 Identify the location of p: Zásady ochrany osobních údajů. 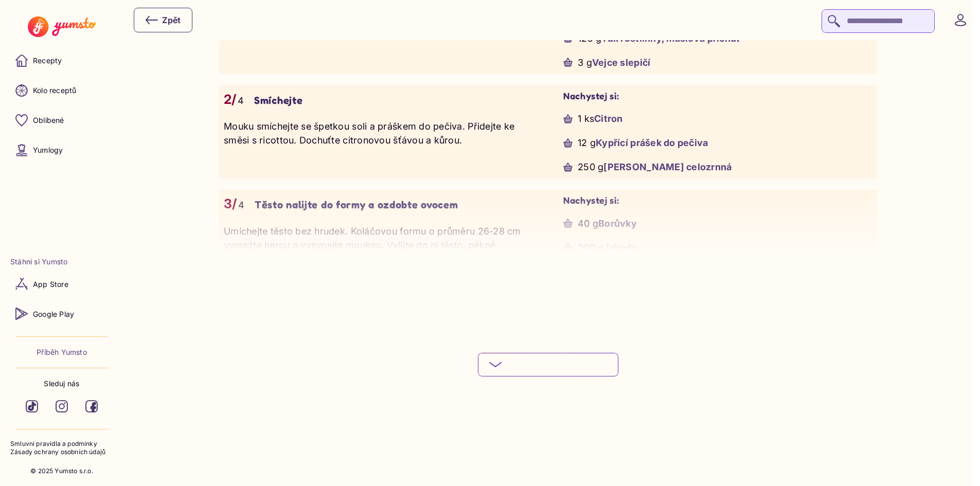
(62, 452).